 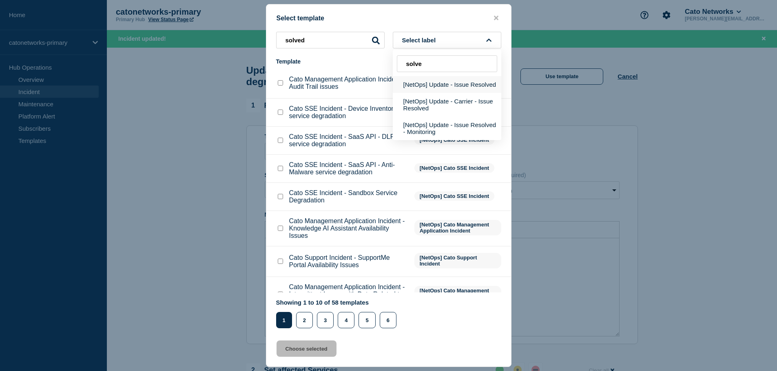 What do you see at coordinates (367, 320) in the screenshot?
I see `button: 5` at bounding box center [367, 320].